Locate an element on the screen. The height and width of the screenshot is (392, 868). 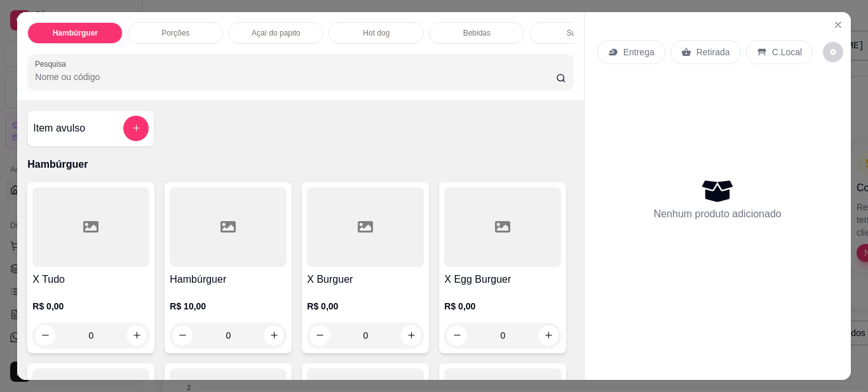
label: Pesquisa is located at coordinates (52, 63).